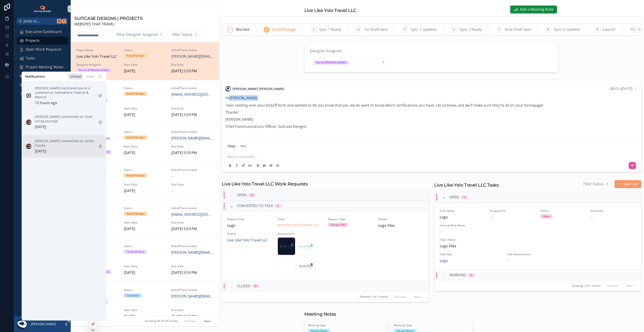  I want to click on h1: Notifications, so click(35, 77).